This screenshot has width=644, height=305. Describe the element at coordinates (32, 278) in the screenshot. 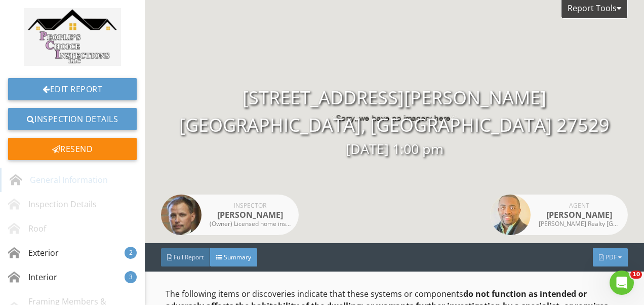

I see `div: Interior` at that location.